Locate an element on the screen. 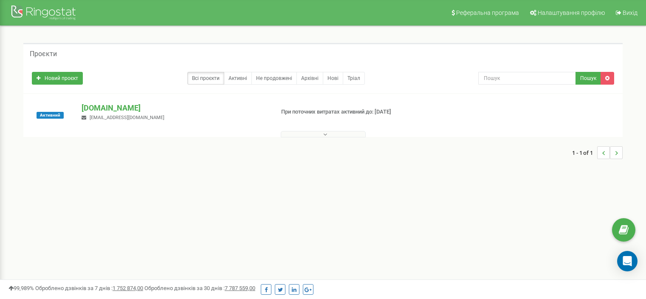  a: Новий проєкт is located at coordinates (57, 78).